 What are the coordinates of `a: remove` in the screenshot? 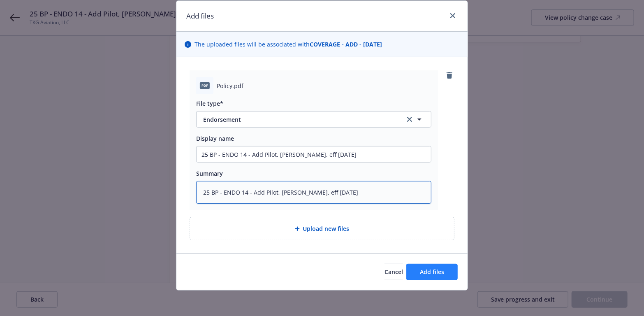 It's located at (450, 76).